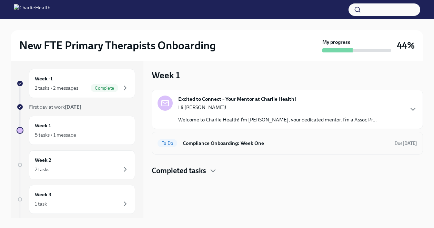 This screenshot has height=228, width=434. I want to click on a: Week 22 tasks, so click(76, 165).